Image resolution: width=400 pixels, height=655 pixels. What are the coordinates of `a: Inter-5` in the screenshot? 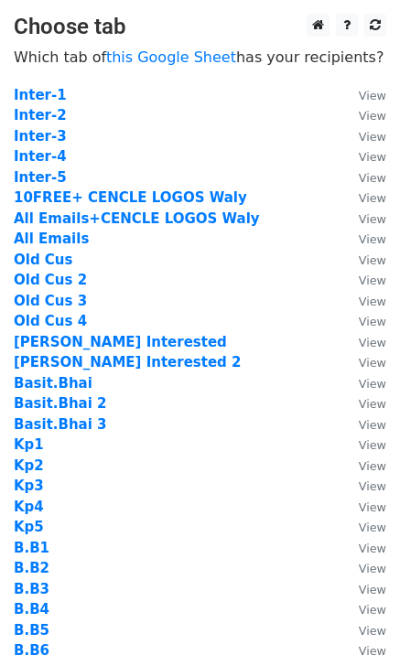 It's located at (40, 178).